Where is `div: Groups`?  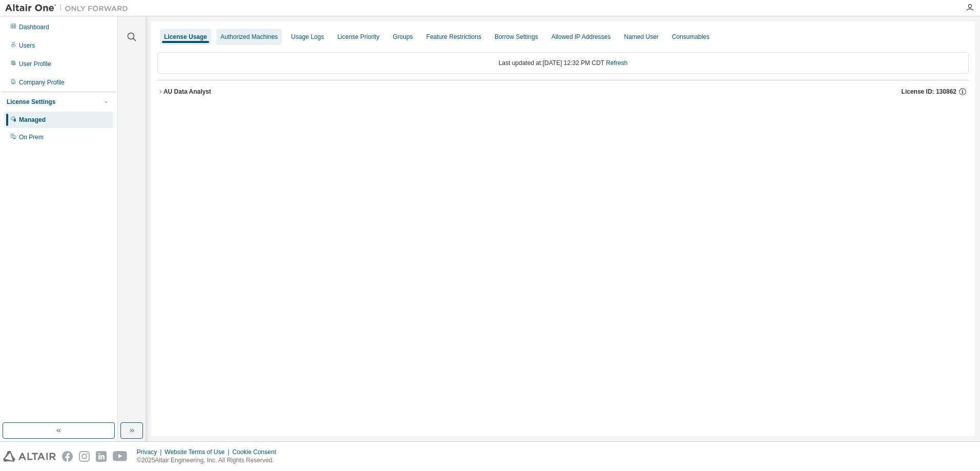 div: Groups is located at coordinates (402, 37).